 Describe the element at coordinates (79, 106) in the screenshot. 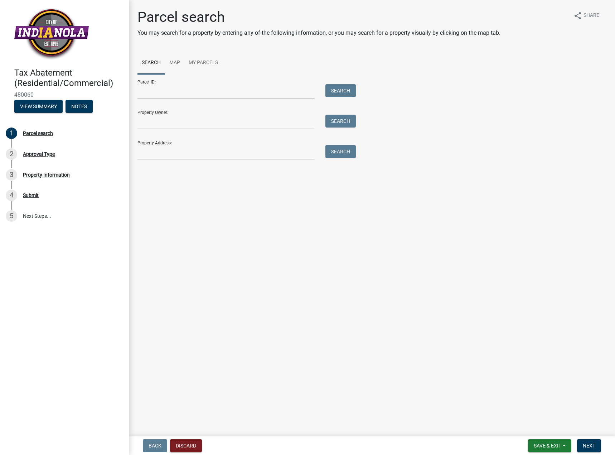

I see `button: Notes` at that location.